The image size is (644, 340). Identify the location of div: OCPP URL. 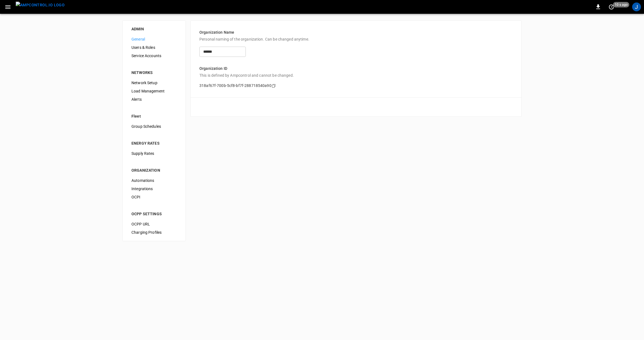
(154, 224).